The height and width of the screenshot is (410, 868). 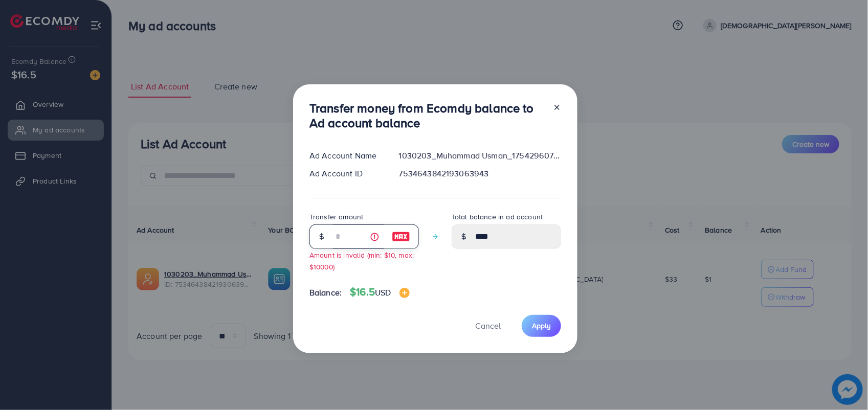 I want to click on small: Amount is invalid (min: $10, max: $10000), so click(x=362, y=261).